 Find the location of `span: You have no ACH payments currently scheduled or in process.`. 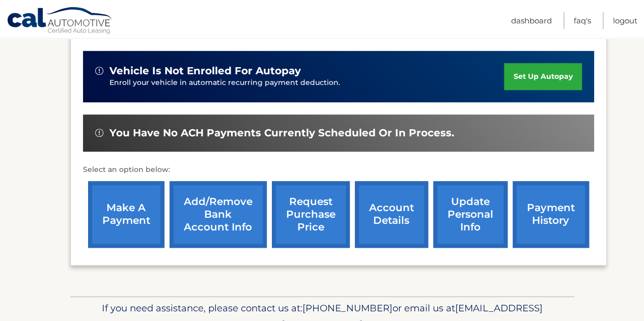

span: You have no ACH payments currently scheduled or in process. is located at coordinates (282, 133).